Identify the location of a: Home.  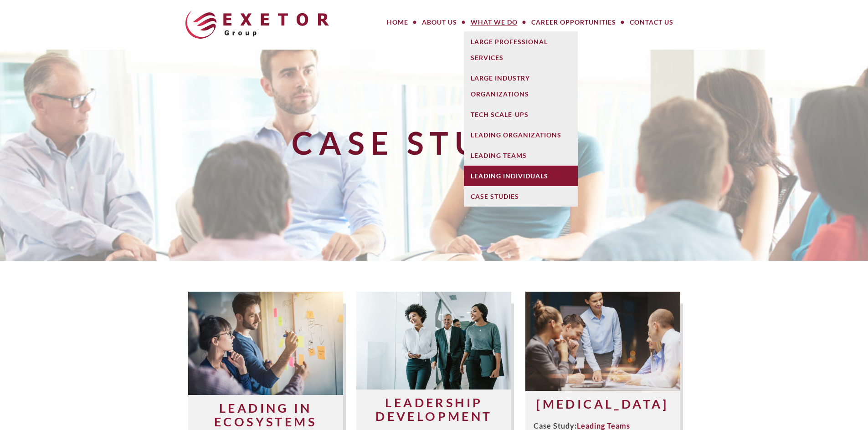
(397, 23).